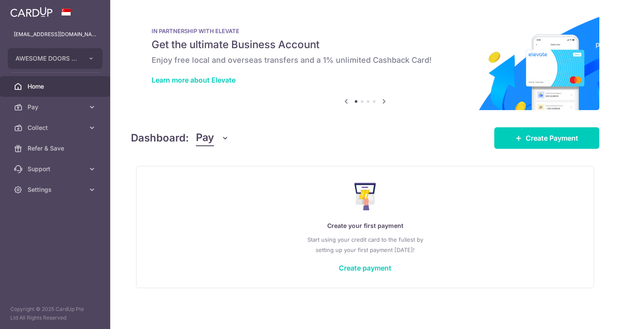 Image resolution: width=620 pixels, height=329 pixels. I want to click on img: CardUp, so click(31, 12).